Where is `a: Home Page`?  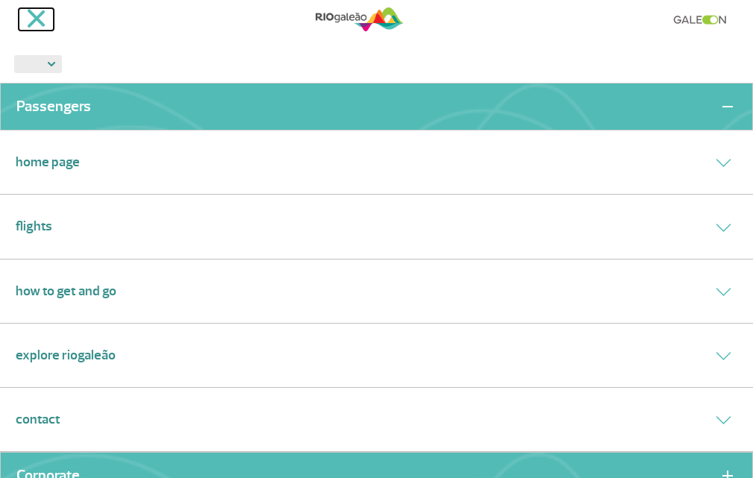 a: Home Page is located at coordinates (48, 162).